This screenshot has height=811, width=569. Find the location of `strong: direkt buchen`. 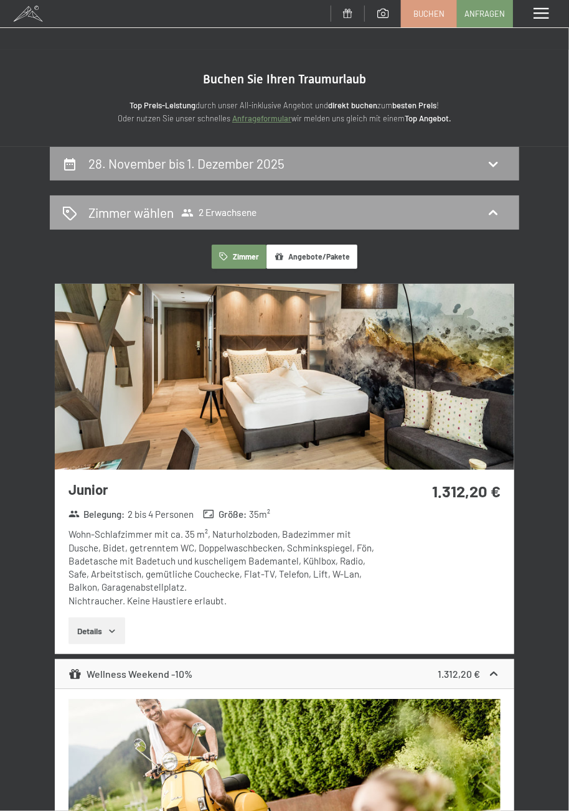

strong: direkt buchen is located at coordinates (353, 105).